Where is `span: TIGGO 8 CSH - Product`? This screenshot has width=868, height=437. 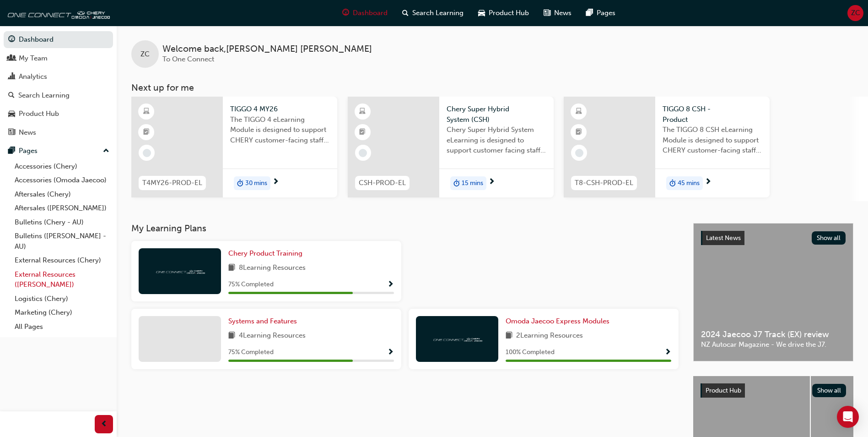 span: TIGGO 8 CSH - Product is located at coordinates (712, 114).